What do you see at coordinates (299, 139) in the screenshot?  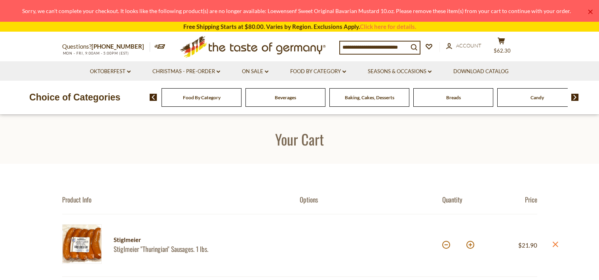 I see `h1: Your Cart` at bounding box center [299, 139].